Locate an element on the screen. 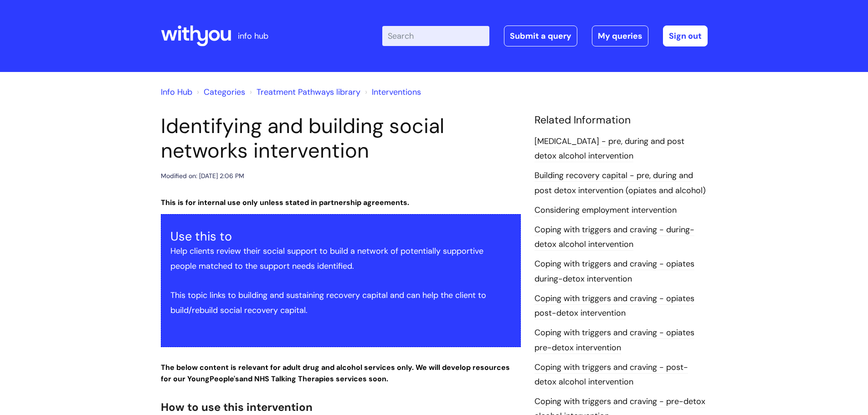 This screenshot has width=868, height=415. h3: Use this to is located at coordinates (341, 236).